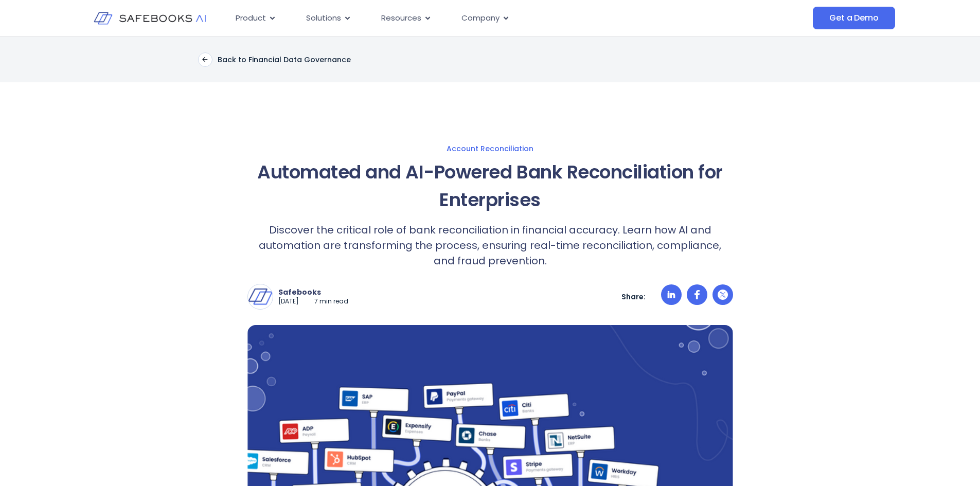  Describe the element at coordinates (469, 18) in the screenshot. I see `div: Menu Toggle` at that location.